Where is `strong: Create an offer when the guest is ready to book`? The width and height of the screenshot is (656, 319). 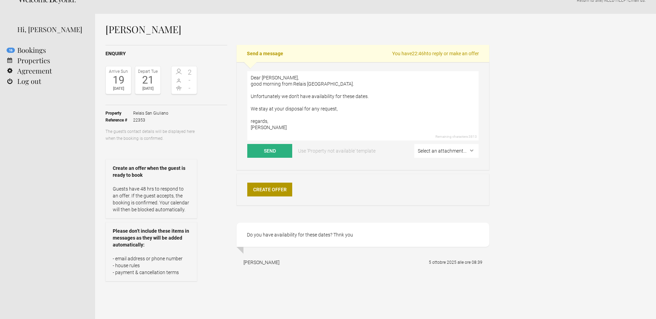 strong: Create an offer when the guest is ready to book is located at coordinates (151, 172).